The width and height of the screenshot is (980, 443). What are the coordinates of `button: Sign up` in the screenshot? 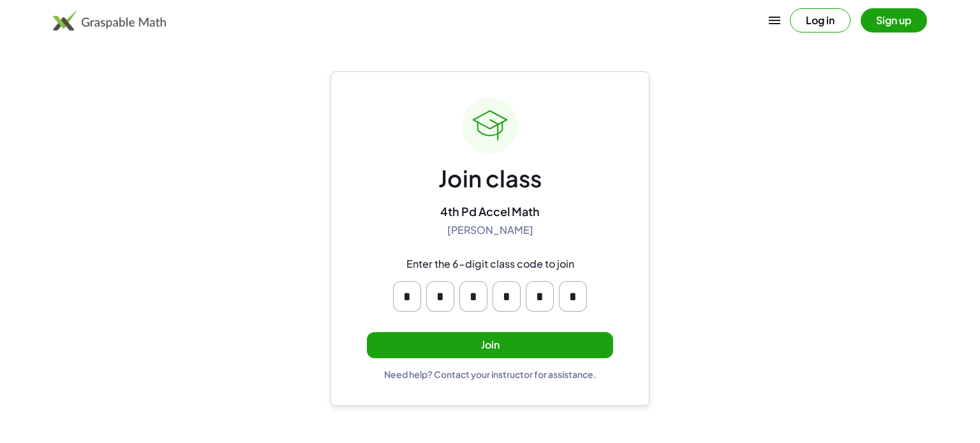 It's located at (894, 20).